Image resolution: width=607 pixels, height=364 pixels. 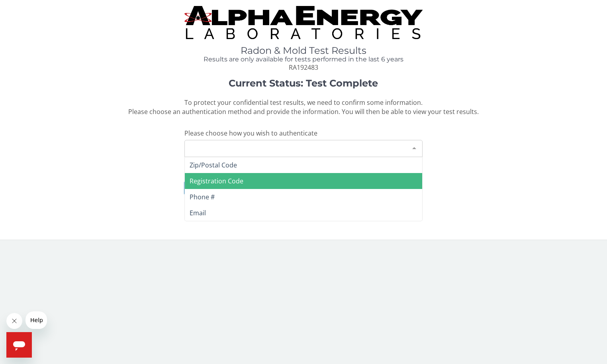 What do you see at coordinates (304, 107) in the screenshot?
I see `span: To protect your confidential test results, we need to confirm some information. Please choose an ...` at bounding box center [304, 107].